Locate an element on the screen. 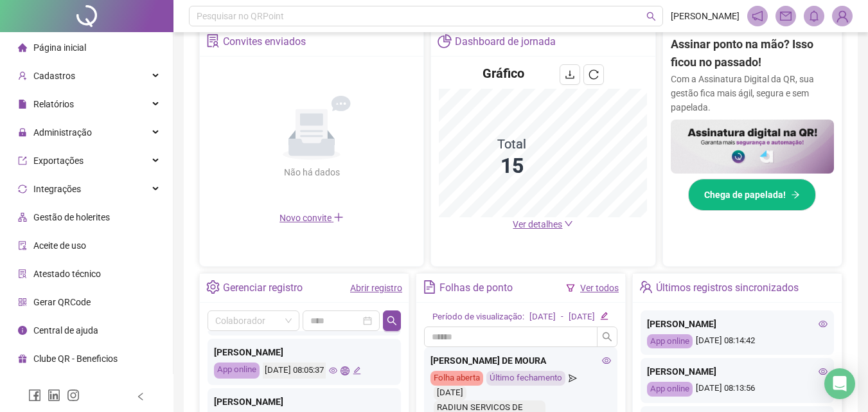  div: Dashboard de jornada is located at coordinates (505, 42).